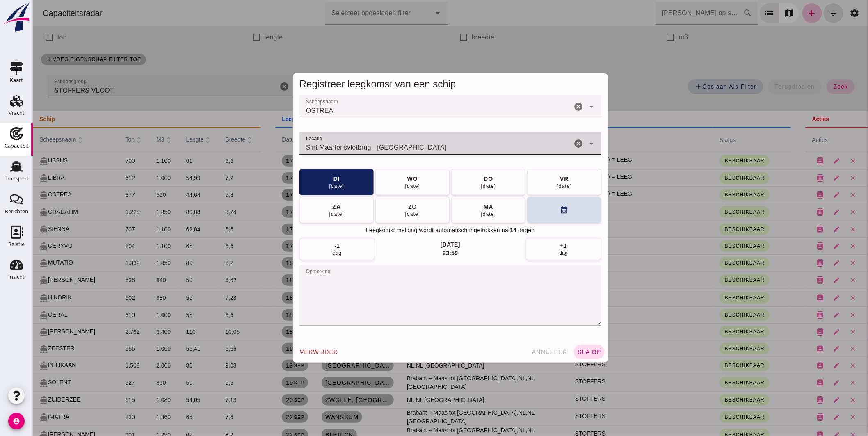 Image resolution: width=868 pixels, height=436 pixels. I want to click on div: za, so click(304, 207).